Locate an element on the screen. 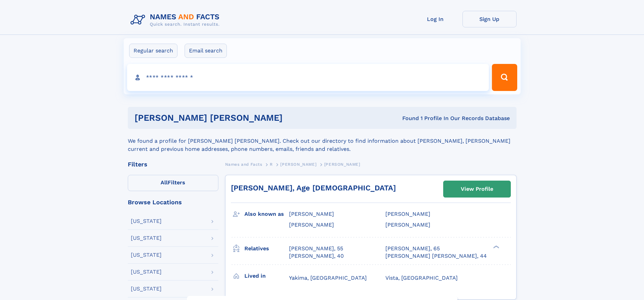  a: R is located at coordinates (271, 164).